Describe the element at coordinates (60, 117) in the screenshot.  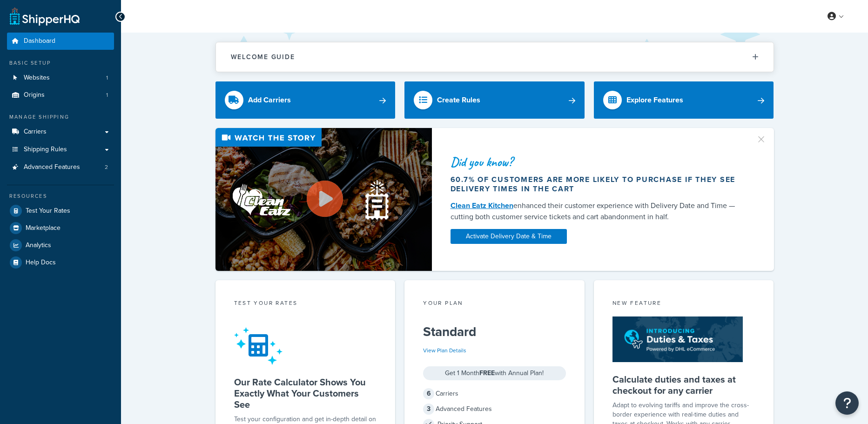
I see `div: Manage Shipping` at that location.